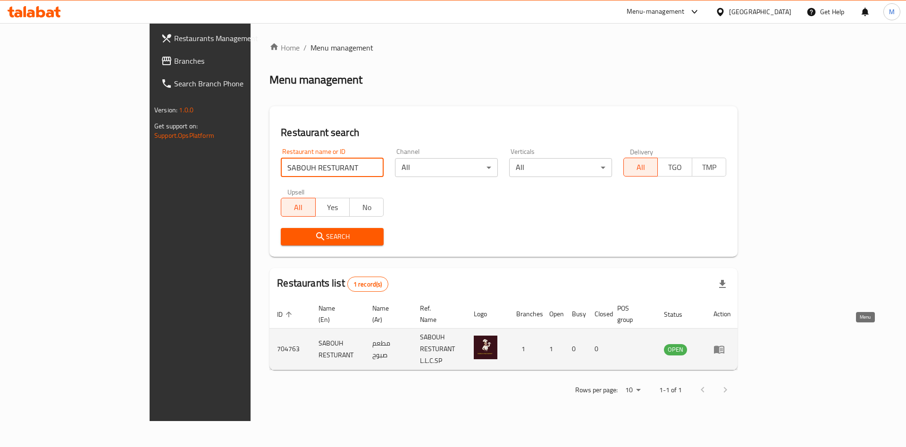  I want to click on div: Total records count, so click(368, 284).